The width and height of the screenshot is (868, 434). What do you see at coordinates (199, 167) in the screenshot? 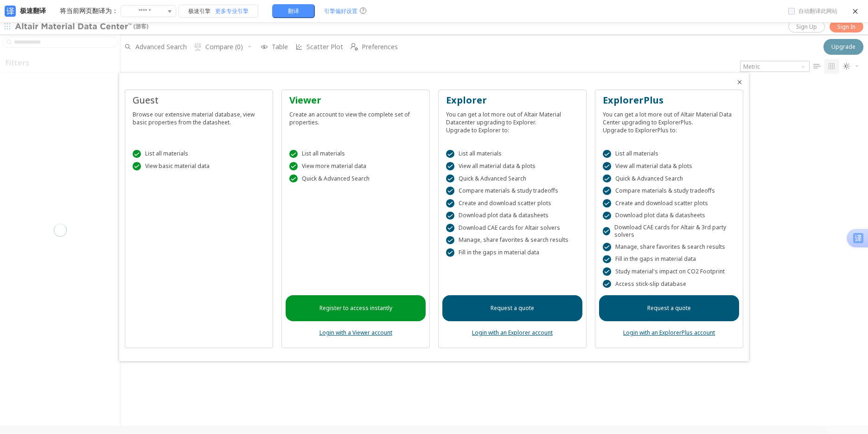
I see `div: View basic material data` at bounding box center [199, 167].